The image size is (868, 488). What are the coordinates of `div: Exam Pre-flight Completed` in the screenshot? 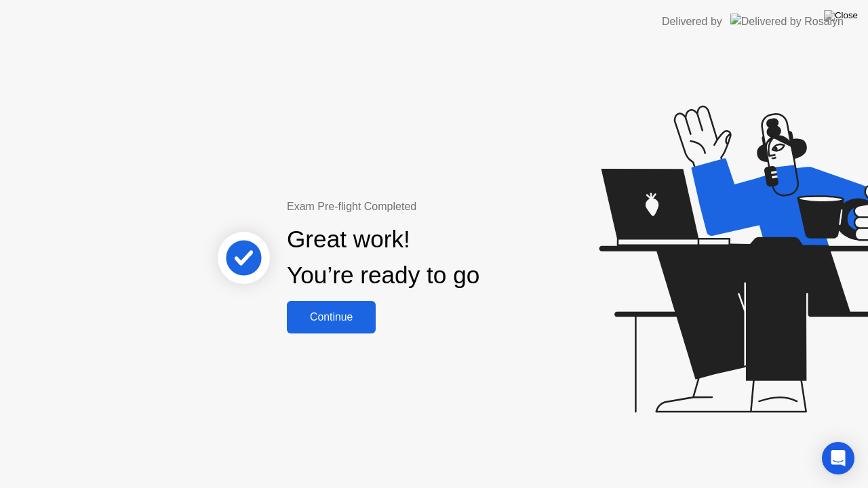 It's located at (426, 206).